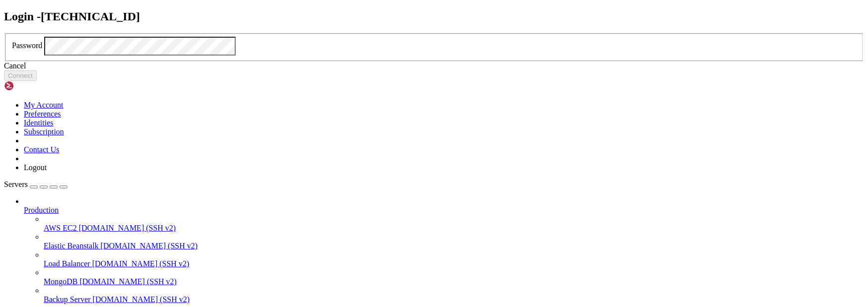  What do you see at coordinates (42, 114) in the screenshot?
I see `a: Preferences` at bounding box center [42, 114].